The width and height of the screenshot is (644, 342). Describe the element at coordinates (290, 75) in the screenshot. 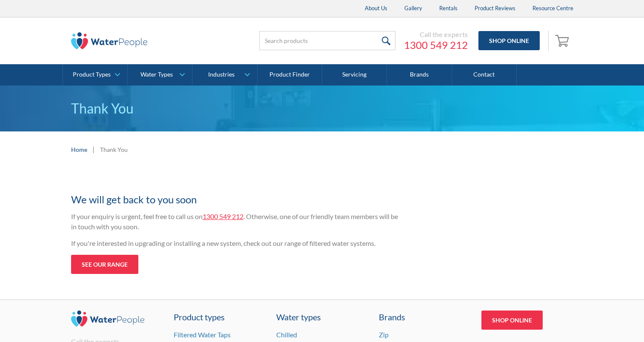

I see `a: Product Finder` at that location.